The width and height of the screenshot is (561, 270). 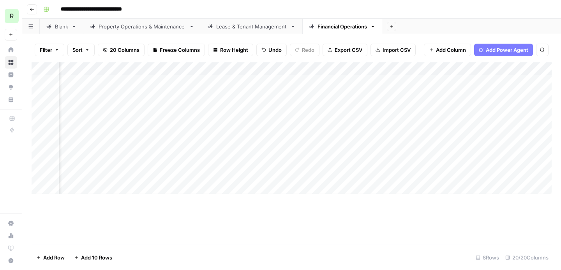 I want to click on span: Add Power Agent, so click(x=507, y=50).